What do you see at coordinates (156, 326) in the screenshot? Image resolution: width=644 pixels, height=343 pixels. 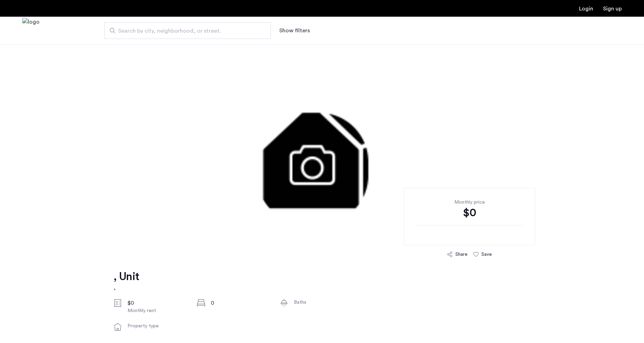 I see `div: Property type` at bounding box center [156, 326].